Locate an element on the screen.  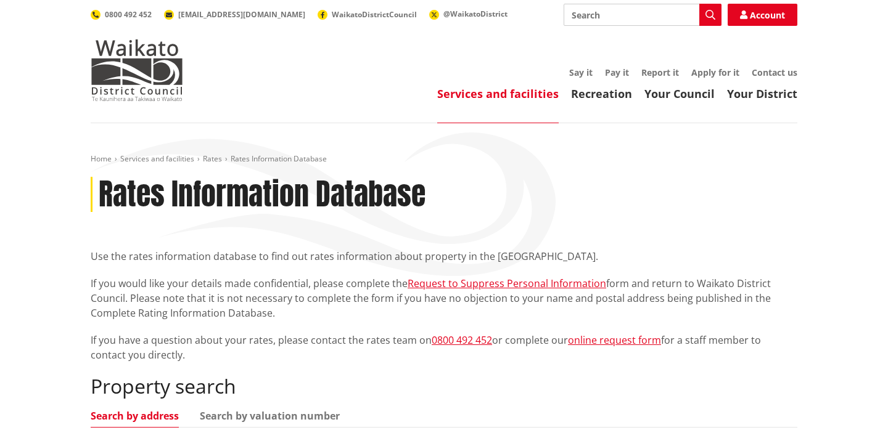
a: Your District is located at coordinates (762, 94).